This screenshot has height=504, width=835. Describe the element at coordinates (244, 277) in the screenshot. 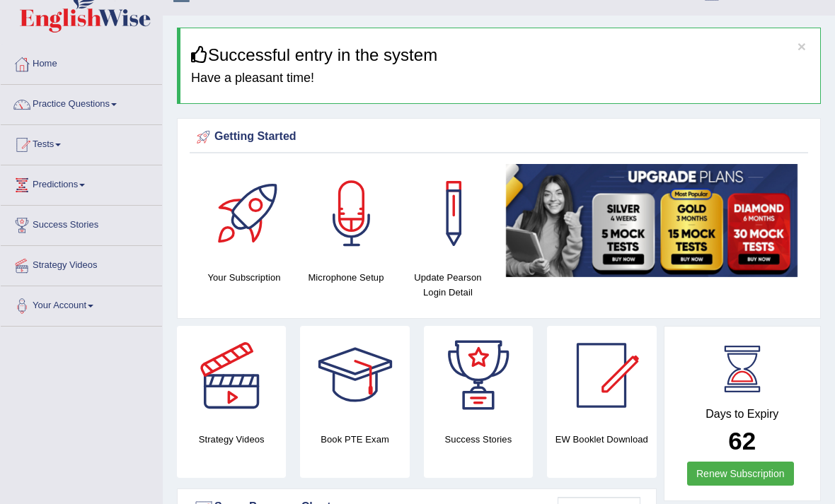

I see `h4: Your Subscription` at that location.